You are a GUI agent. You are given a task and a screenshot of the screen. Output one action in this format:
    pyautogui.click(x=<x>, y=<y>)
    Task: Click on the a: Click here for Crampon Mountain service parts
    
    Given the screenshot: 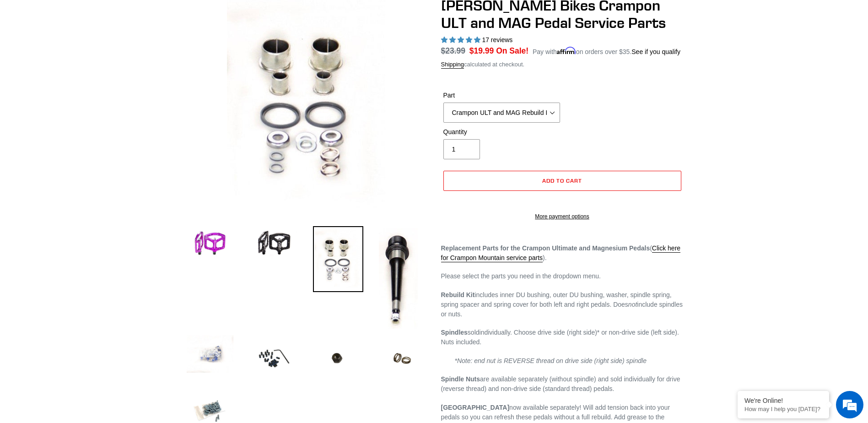 What is the action you would take?
    pyautogui.click(x=561, y=253)
    